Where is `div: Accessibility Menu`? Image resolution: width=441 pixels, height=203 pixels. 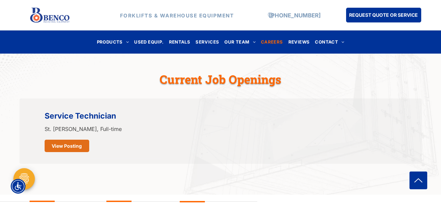 div: Accessibility Menu is located at coordinates (18, 186).